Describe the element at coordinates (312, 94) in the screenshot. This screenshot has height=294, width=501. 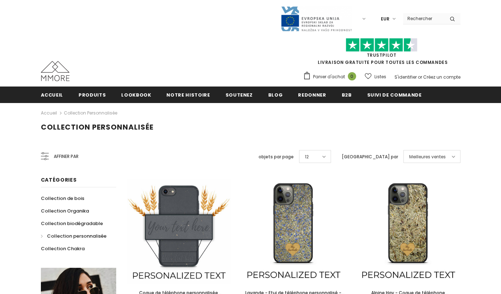
I see `a: Redonner` at that location.